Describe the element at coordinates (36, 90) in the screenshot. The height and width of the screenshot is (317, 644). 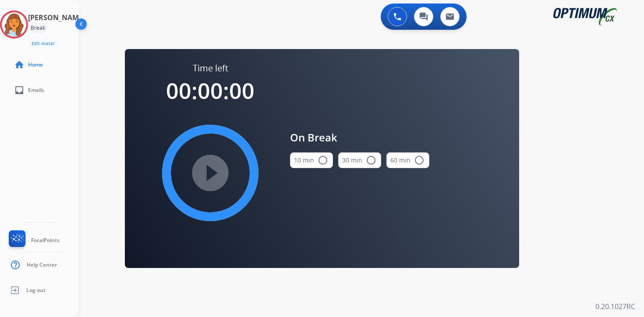
I see `span: Emails` at that location.